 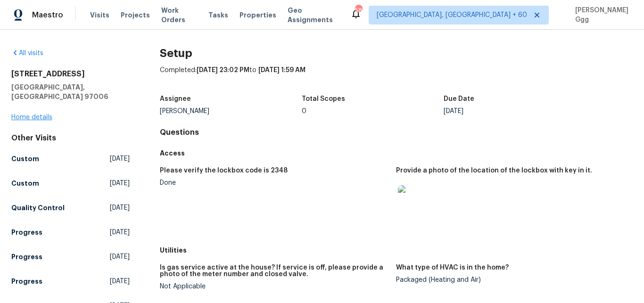 What do you see at coordinates (373, 112) in the screenshot?
I see `div: 0` at bounding box center [373, 112].